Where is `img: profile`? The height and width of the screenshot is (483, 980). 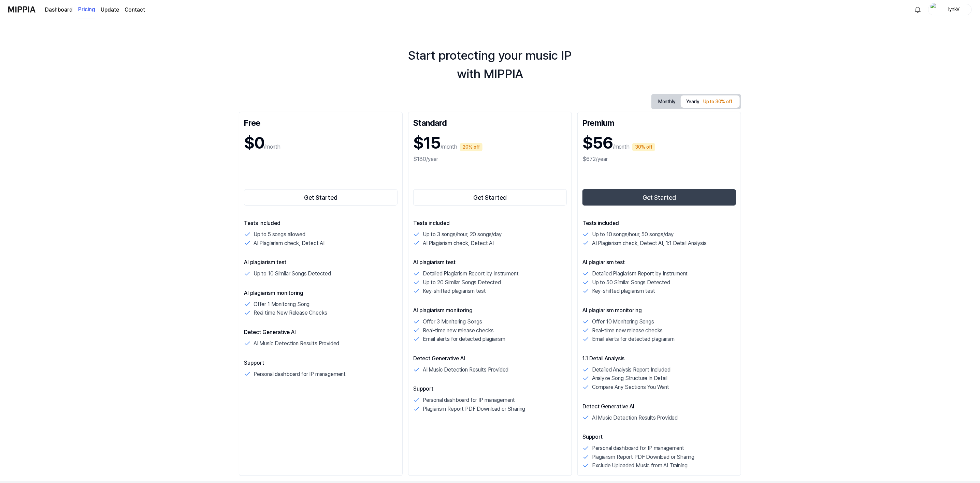 img: profile is located at coordinates (935, 10).